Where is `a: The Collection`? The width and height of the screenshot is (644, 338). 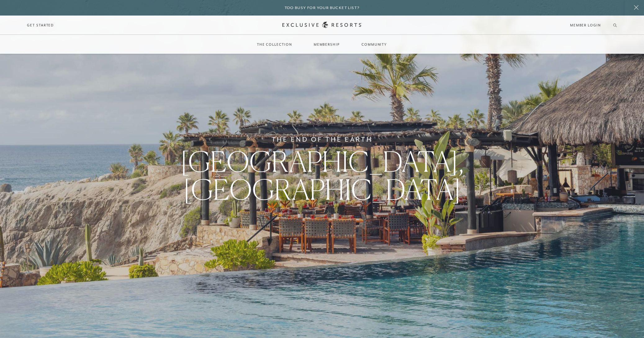 a: The Collection is located at coordinates (274, 44).